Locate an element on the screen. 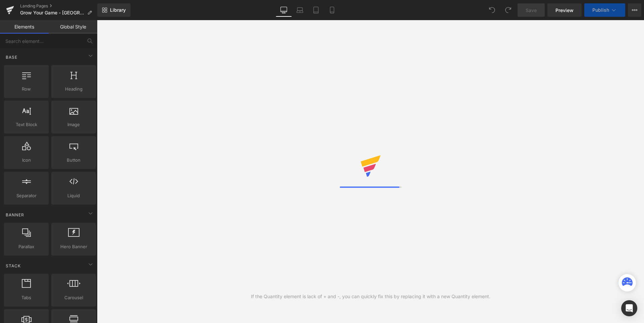 The image size is (644, 323). button: Redo is located at coordinates (508, 10).